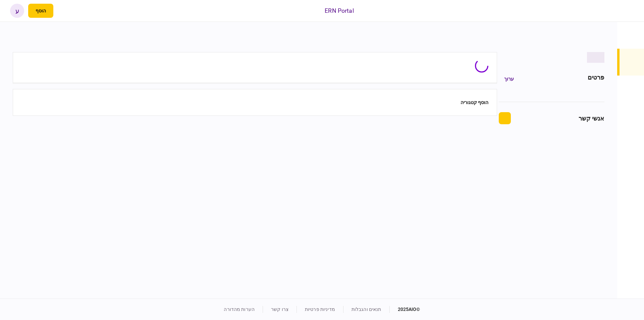 Image resolution: width=644 pixels, height=320 pixels. I want to click on div: © 2025 AIO, so click(405, 310).